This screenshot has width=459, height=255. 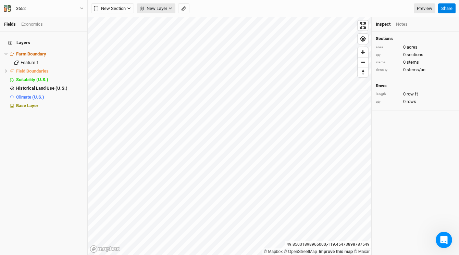 What do you see at coordinates (29, 62) in the screenshot?
I see `span: Feature 1` at bounding box center [29, 62].